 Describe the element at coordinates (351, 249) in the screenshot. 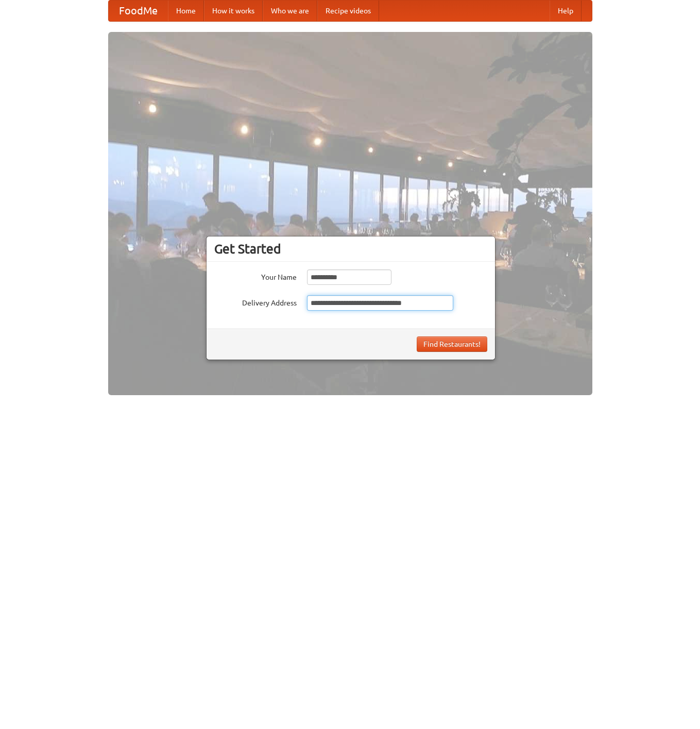

I see `h3: Get Started` at that location.